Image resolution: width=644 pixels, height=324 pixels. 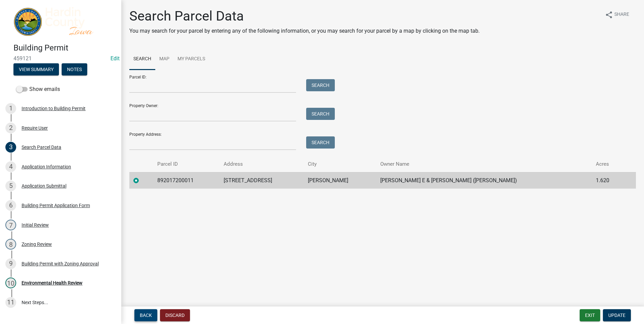 I want to click on button: shareShare, so click(x=617, y=14).